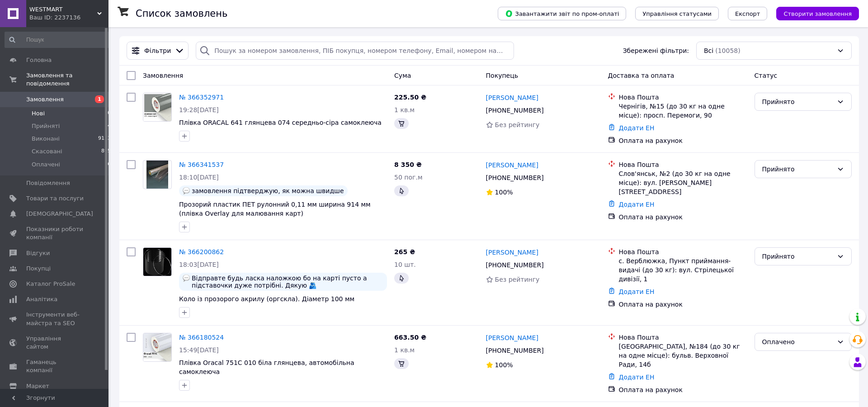 The image size is (868, 407). I want to click on span: Виконані, so click(46, 139).